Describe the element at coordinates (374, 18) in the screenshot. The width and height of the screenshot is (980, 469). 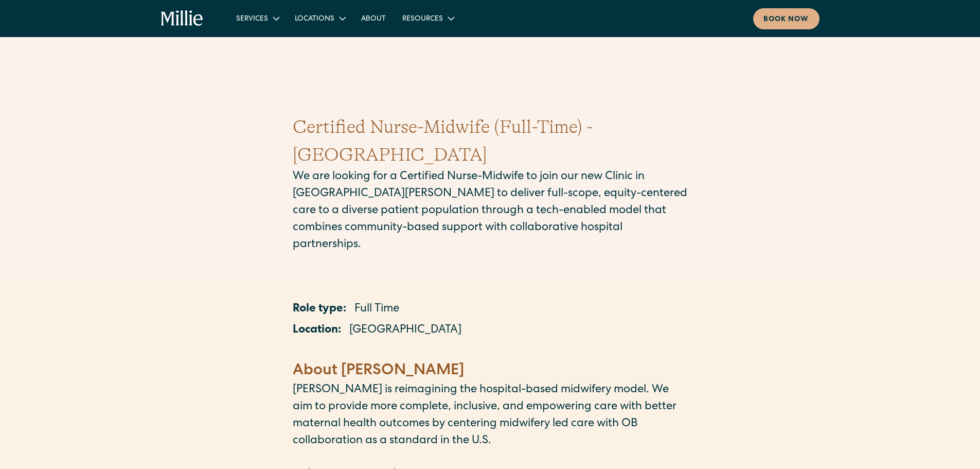
I see `a: About` at that location.